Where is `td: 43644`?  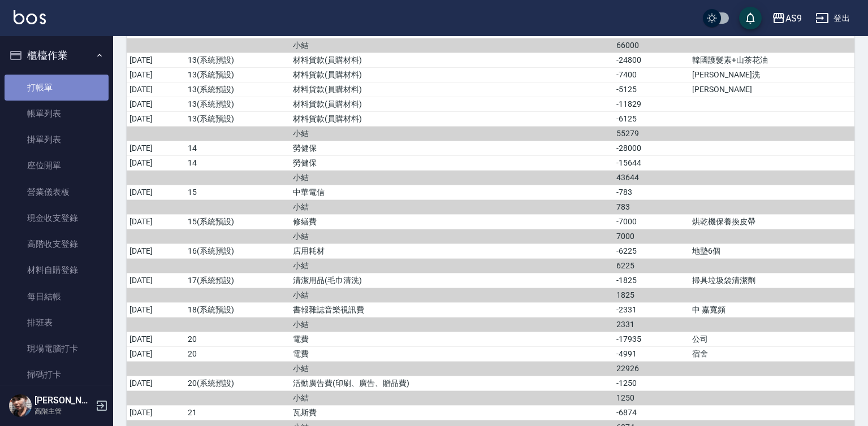 td: 43644 is located at coordinates (651, 177).